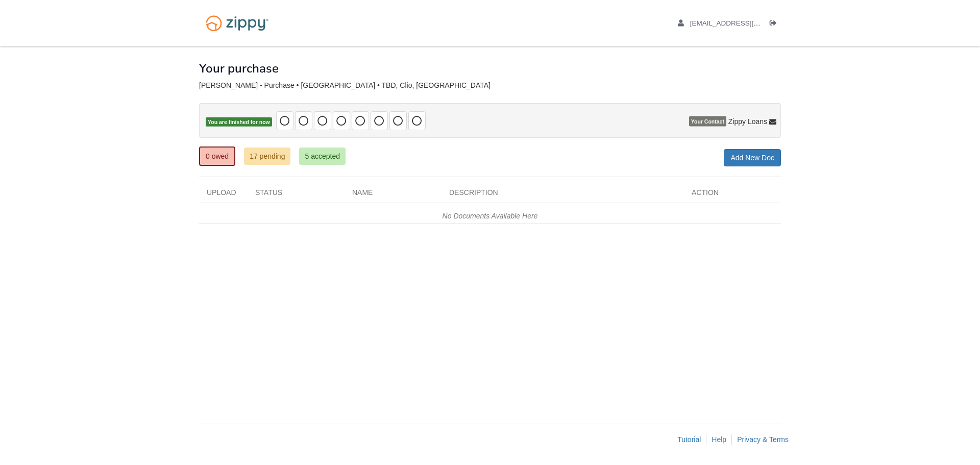 This screenshot has width=980, height=465. What do you see at coordinates (217, 156) in the screenshot?
I see `a: 0 owed` at bounding box center [217, 156].